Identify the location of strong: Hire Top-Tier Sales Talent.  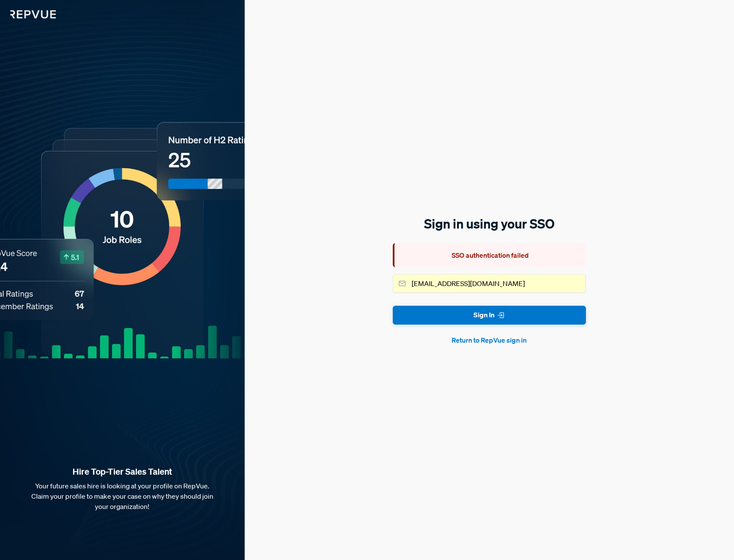
(122, 472).